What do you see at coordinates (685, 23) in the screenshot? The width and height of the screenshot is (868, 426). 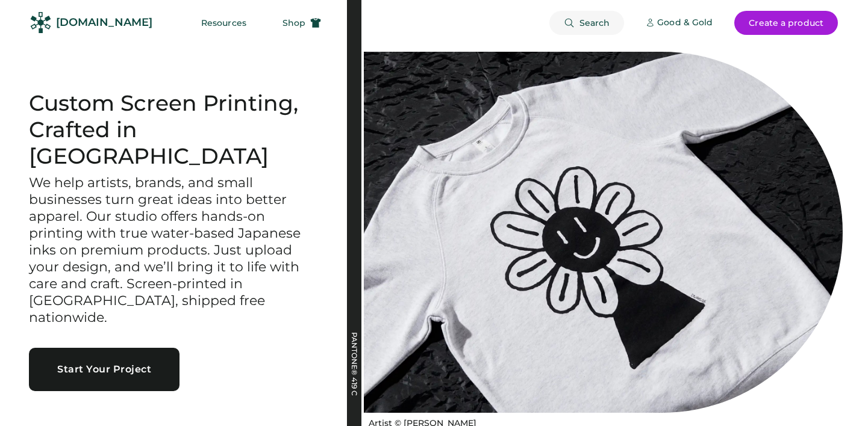 I see `div: Good & Gold` at bounding box center [685, 23].